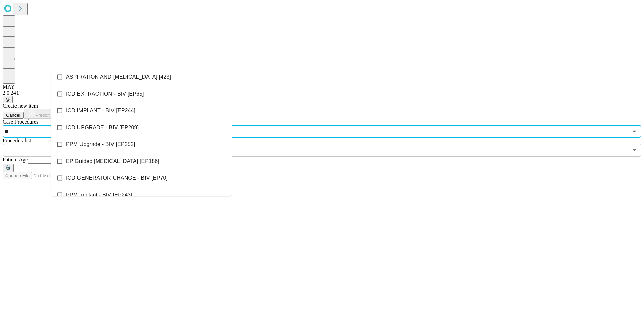 The width and height of the screenshot is (644, 311). Describe the element at coordinates (322, 93) in the screenshot. I see `div: 2.0.241` at that location.